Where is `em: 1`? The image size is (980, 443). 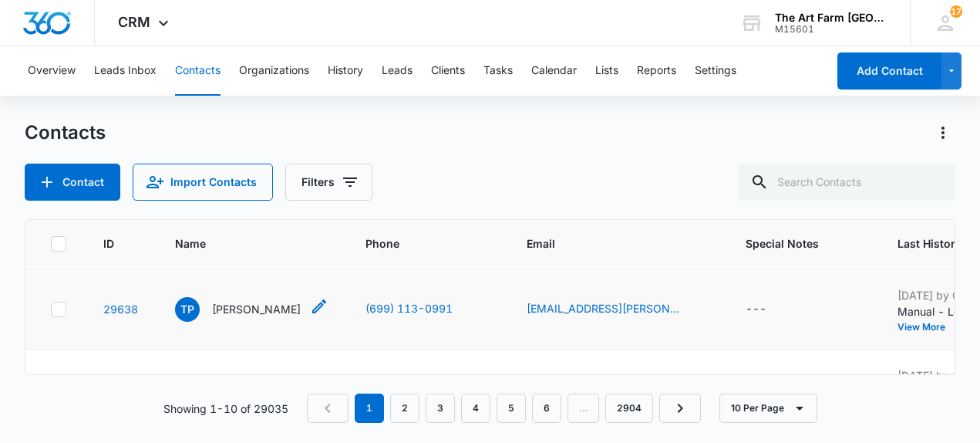 em: 1 is located at coordinates (370, 408).